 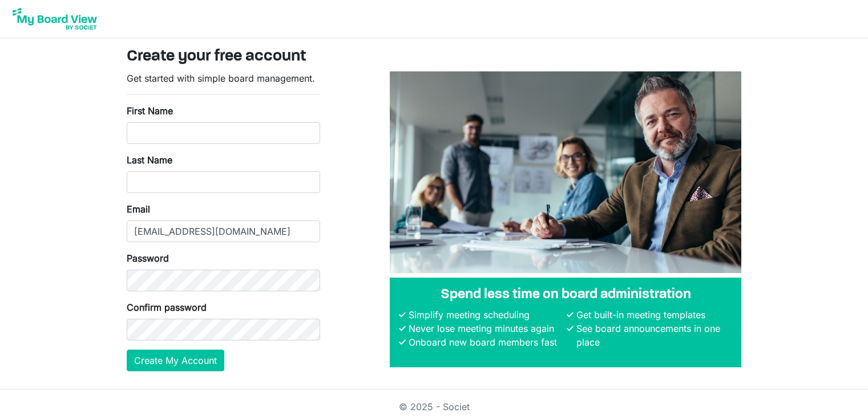 I want to click on label: Email, so click(x=138, y=209).